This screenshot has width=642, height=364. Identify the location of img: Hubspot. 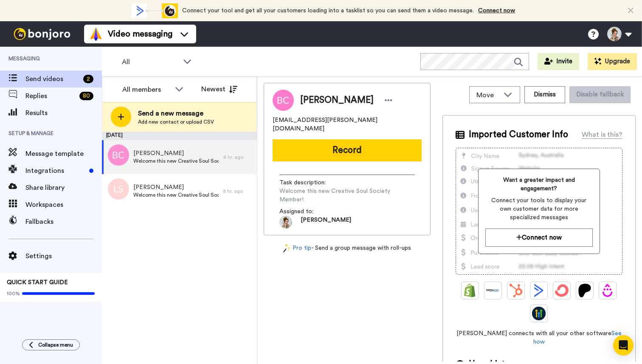
(516, 290).